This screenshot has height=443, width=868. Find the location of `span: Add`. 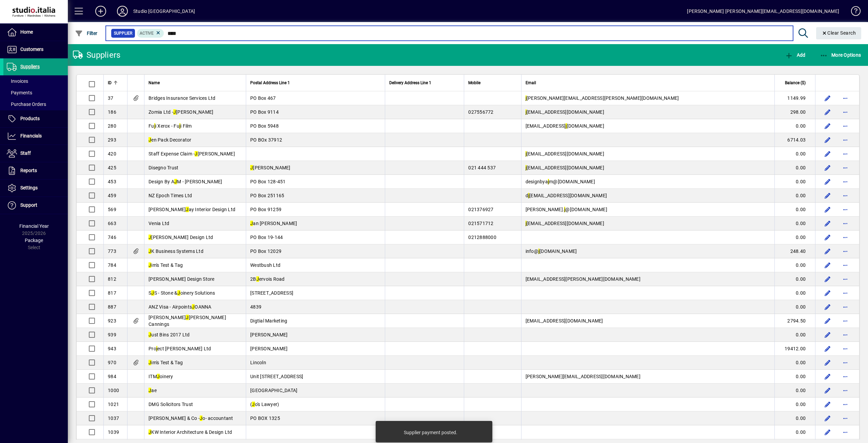

span: Add is located at coordinates (795, 55).